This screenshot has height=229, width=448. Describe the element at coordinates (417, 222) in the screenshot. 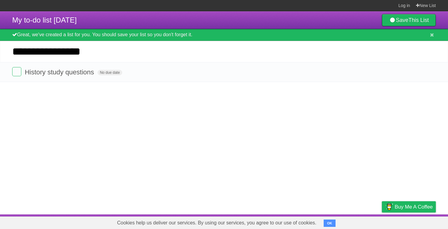

I see `a: Suggest a feature` at that location.